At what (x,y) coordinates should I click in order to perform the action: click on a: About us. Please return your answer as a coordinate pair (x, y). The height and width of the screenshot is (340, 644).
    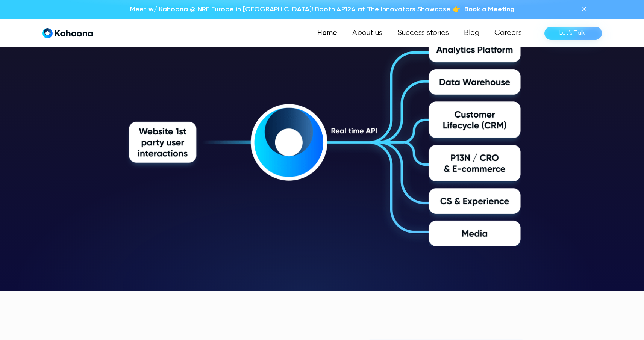
    Looking at the image, I should click on (367, 33).